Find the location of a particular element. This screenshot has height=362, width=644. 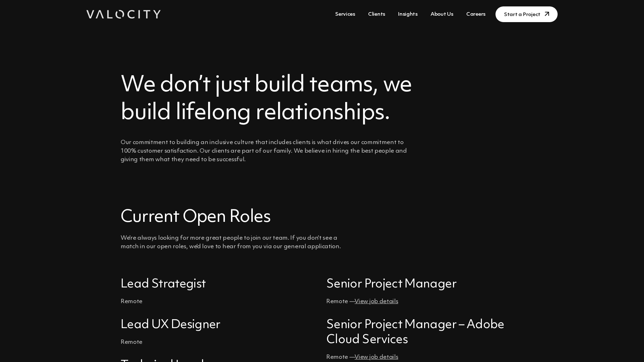

p: Our commitment to building an inclusive culture that includes clients is what drives our commitme... is located at coordinates (269, 151).